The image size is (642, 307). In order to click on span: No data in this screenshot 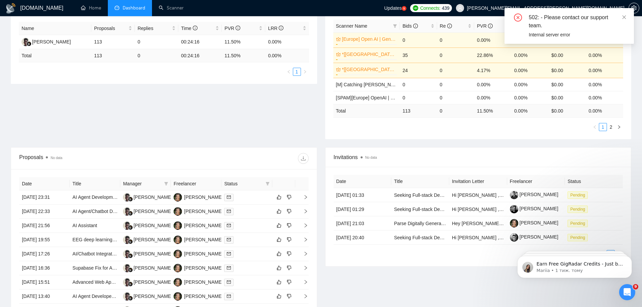, I will do `click(56, 158)`.